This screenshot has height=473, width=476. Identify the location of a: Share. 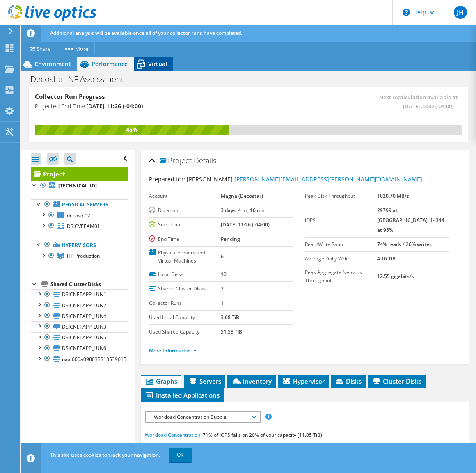
(40, 49).